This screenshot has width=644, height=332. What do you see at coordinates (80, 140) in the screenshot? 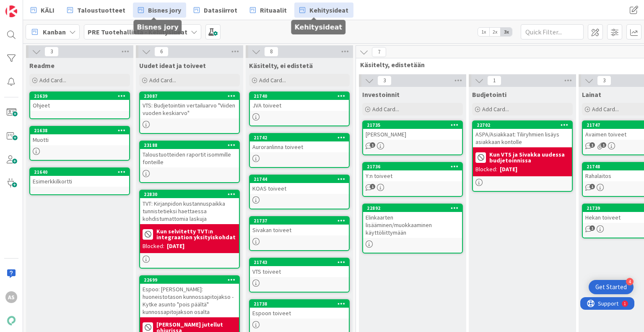
I see `div: Muotti` at bounding box center [80, 140].